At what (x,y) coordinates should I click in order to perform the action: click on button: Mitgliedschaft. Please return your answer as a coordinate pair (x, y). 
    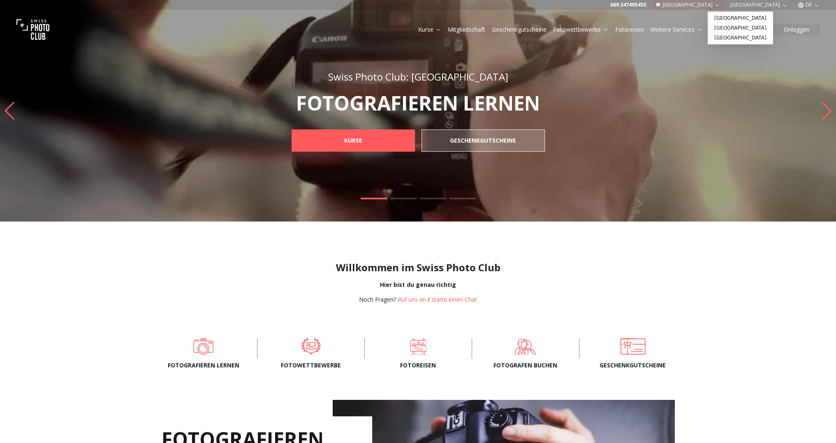
    Looking at the image, I should click on (466, 30).